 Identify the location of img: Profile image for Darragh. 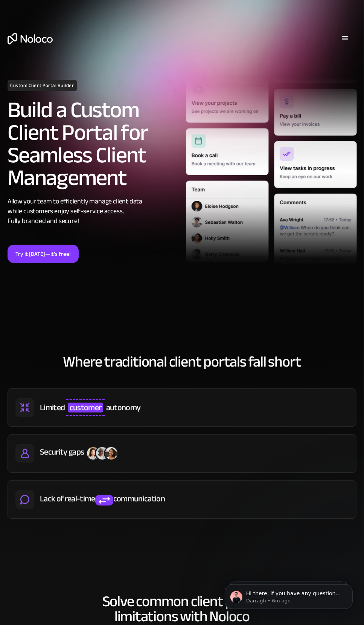
(23, 28).